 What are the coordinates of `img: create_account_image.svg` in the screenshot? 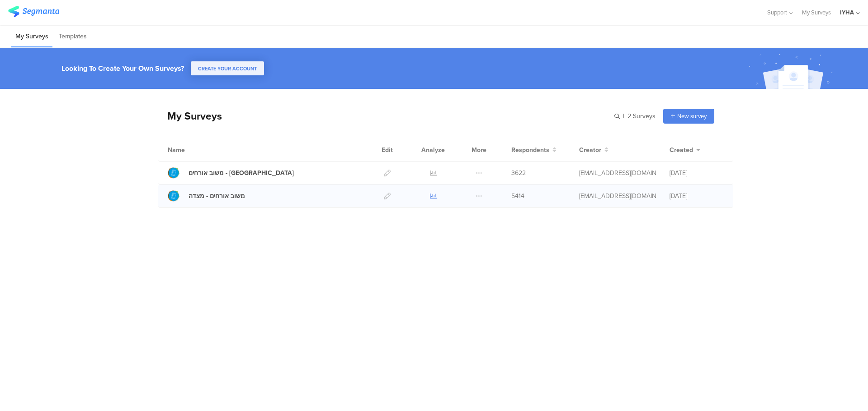 It's located at (792, 71).